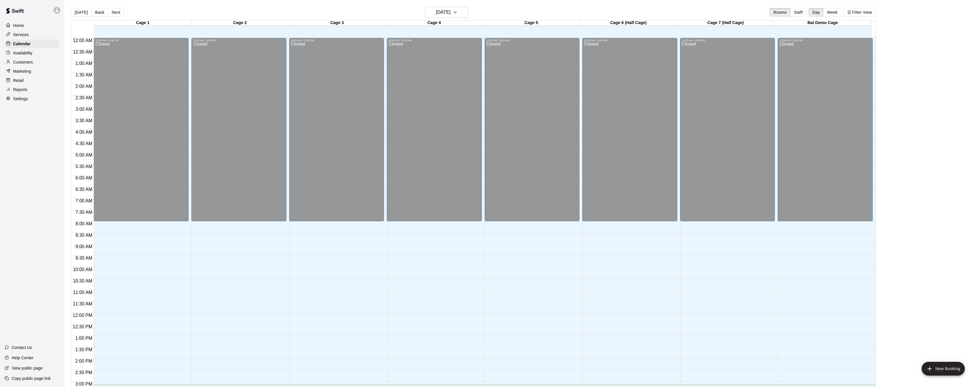  Describe the element at coordinates (19, 25) in the screenshot. I see `p: Home` at that location.